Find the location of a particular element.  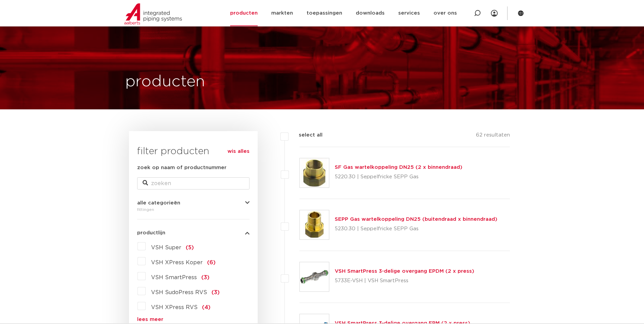

p: 62 resultaten is located at coordinates (493, 136).